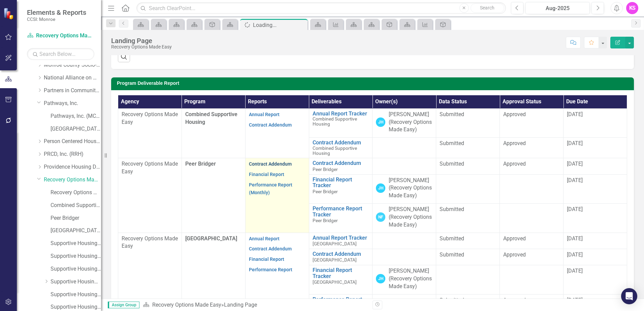  I want to click on button: Search, so click(487, 8).